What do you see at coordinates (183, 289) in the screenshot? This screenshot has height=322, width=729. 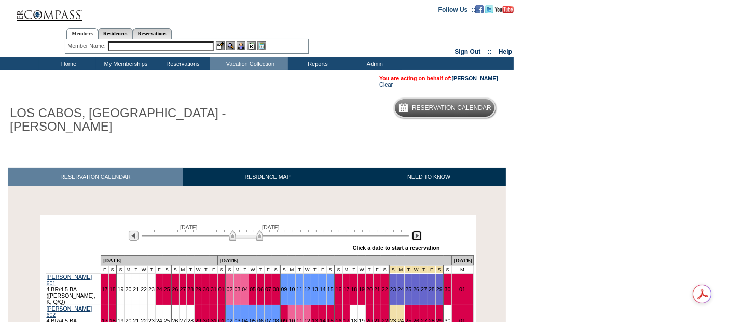 I see `a: 27` at bounding box center [183, 289].